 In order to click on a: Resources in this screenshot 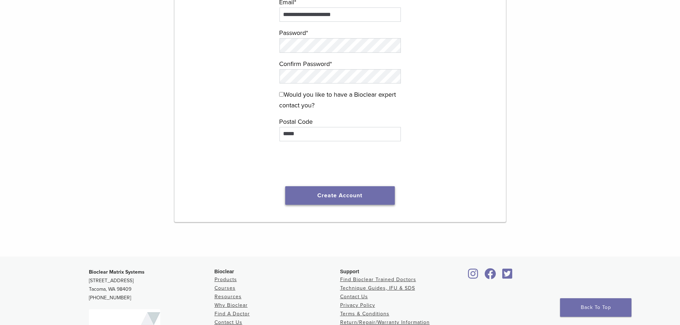, I will do `click(228, 297)`.